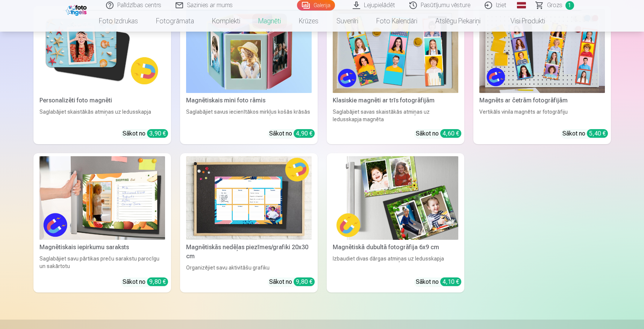 The height and width of the screenshot is (329, 644). What do you see at coordinates (102, 51) in the screenshot?
I see `img: Personalizēti foto magnēti` at bounding box center [102, 51].